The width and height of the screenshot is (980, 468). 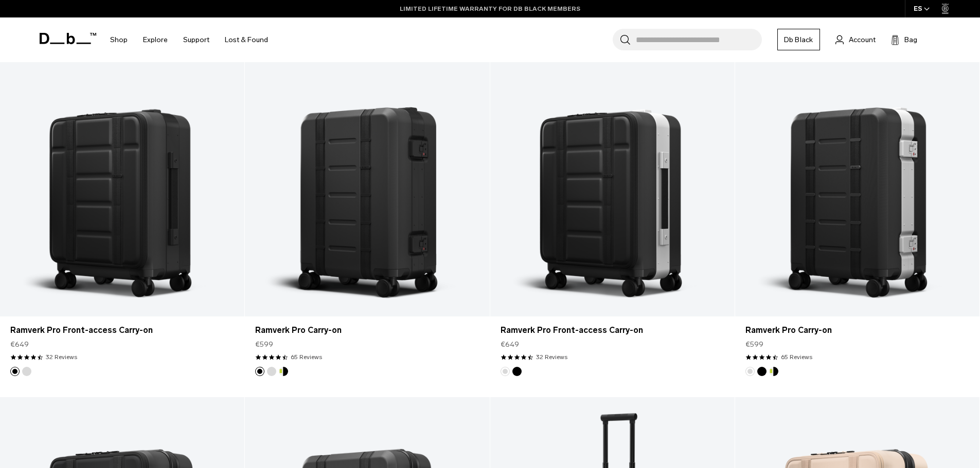 I want to click on button: Bag, so click(x=904, y=40).